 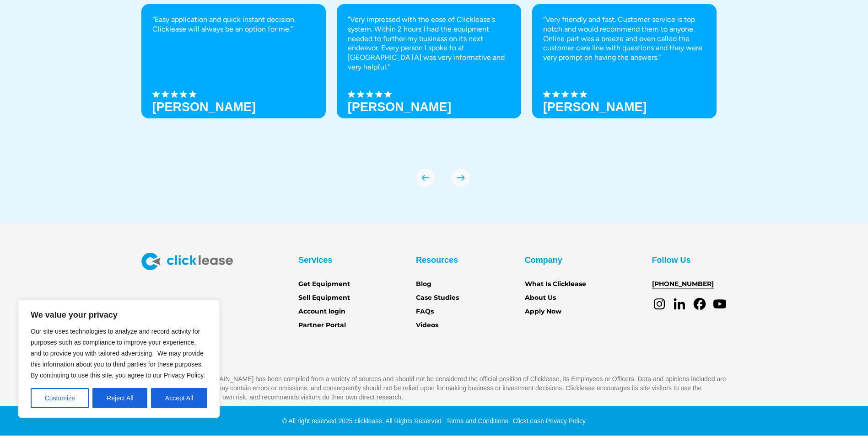 I want to click on img: Clicklease logo, so click(x=187, y=261).